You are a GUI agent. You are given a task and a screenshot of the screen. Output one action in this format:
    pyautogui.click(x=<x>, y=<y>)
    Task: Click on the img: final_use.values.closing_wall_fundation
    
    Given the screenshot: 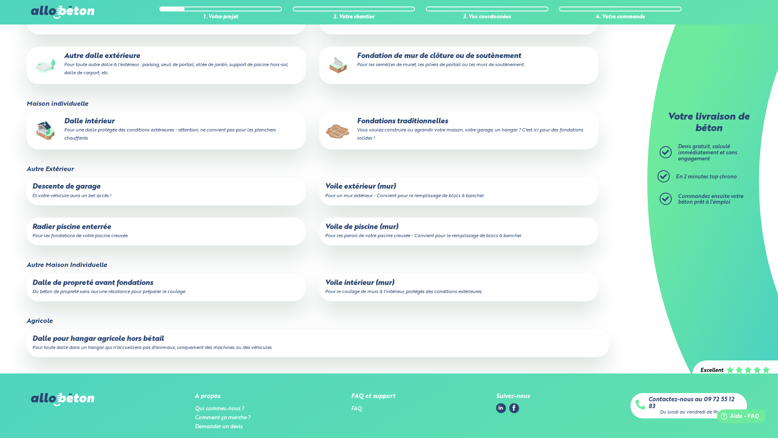 What is the action you would take?
    pyautogui.click(x=338, y=65)
    